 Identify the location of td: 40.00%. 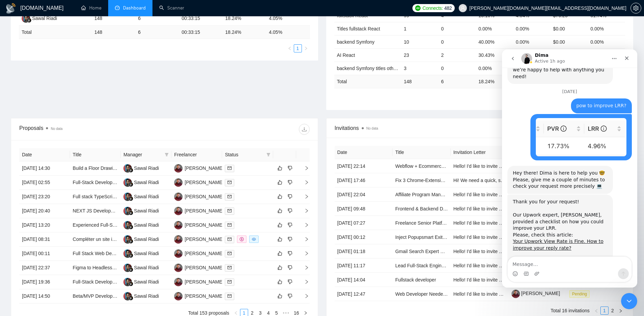
(494, 41).